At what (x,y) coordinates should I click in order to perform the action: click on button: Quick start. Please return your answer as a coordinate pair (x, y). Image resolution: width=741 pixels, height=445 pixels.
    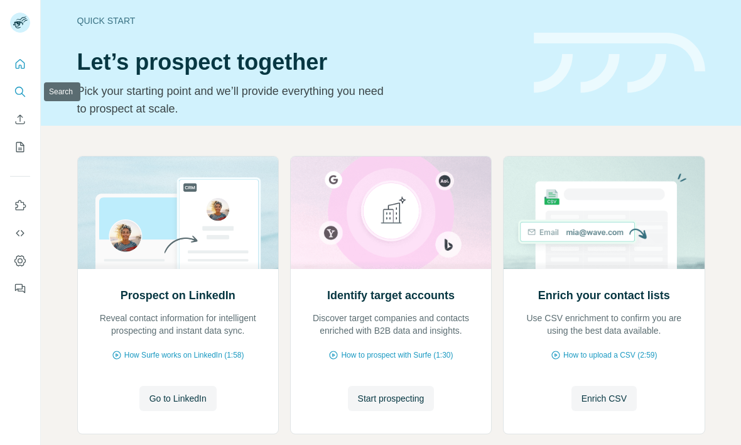
    Looking at the image, I should click on (20, 64).